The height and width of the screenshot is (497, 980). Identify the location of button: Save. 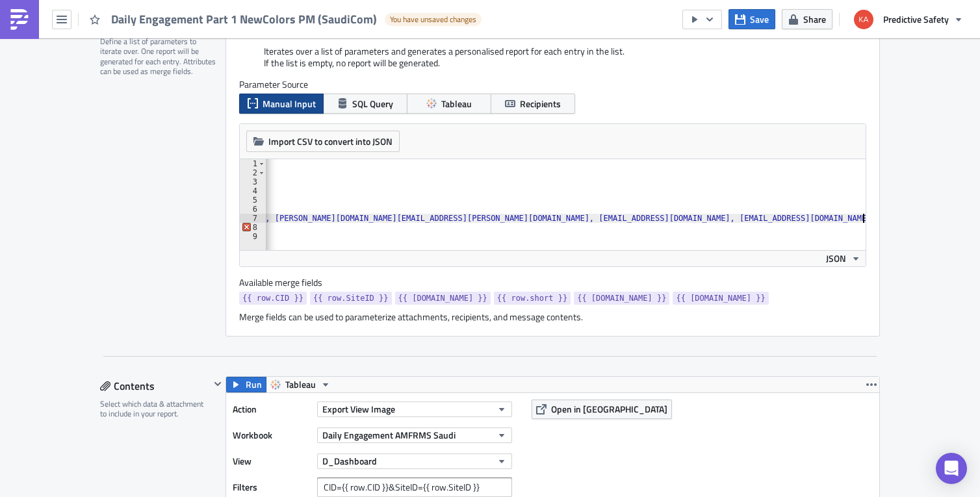
(752, 19).